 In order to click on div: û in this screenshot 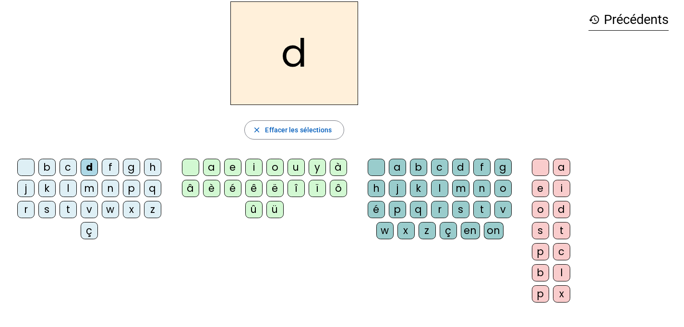, I will do `click(254, 210)`.